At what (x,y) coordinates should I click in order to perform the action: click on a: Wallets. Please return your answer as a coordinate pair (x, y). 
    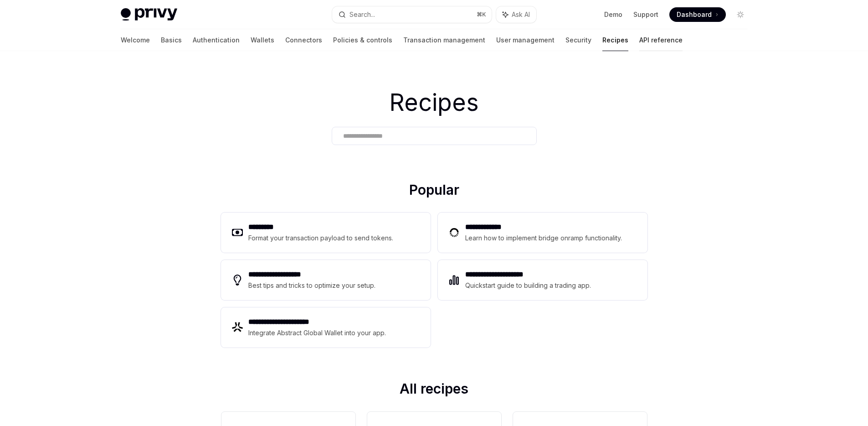
    Looking at the image, I should click on (262, 40).